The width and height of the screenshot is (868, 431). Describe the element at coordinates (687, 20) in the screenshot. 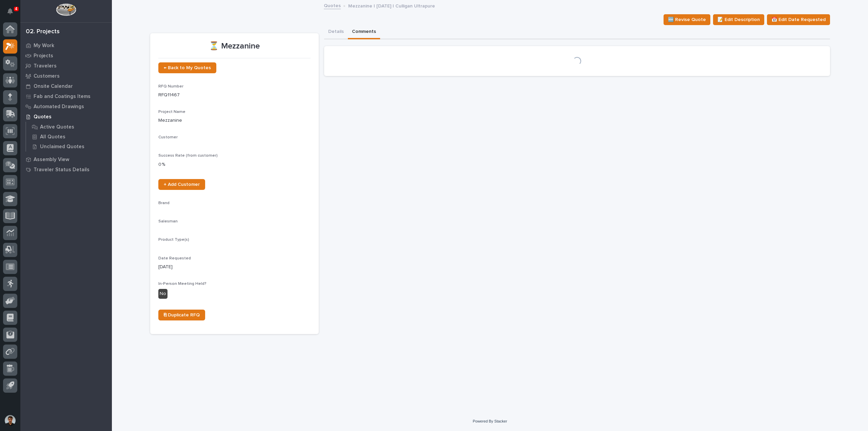

I see `span: 🆕 Revise Quote` at that location.